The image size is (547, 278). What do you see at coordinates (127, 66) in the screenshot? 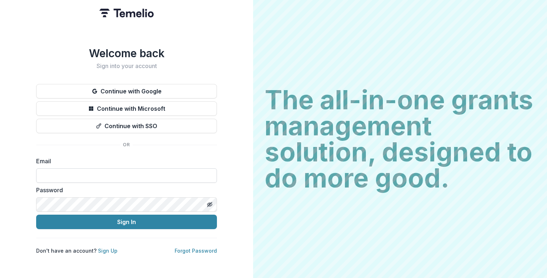
I see `h2: Sign into your account` at bounding box center [127, 66].